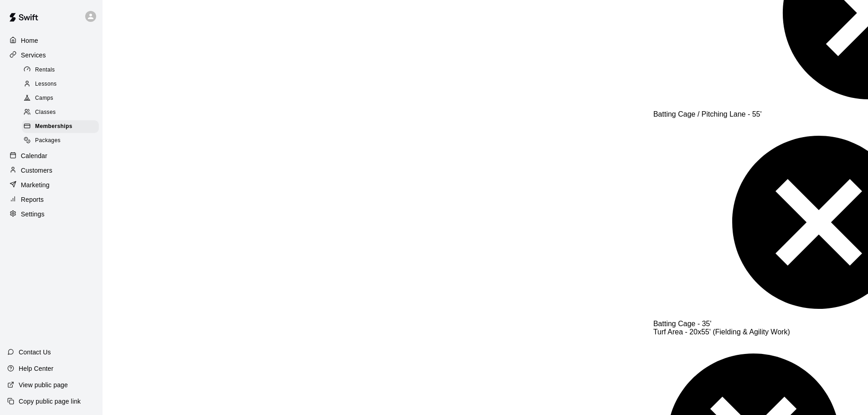 The height and width of the screenshot is (415, 868). What do you see at coordinates (34, 156) in the screenshot?
I see `p: Calendar` at bounding box center [34, 156].